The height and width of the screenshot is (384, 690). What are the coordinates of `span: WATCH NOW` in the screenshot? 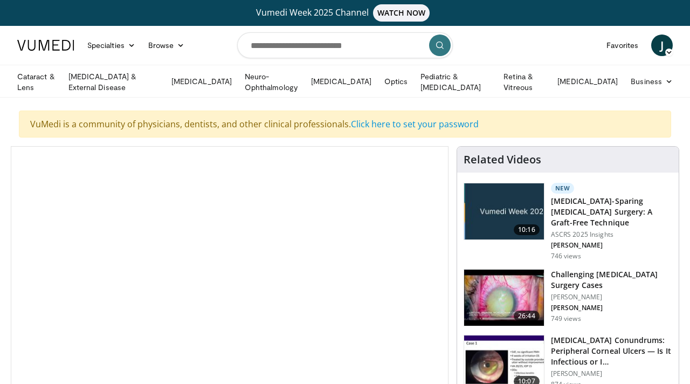 It's located at (402, 13).